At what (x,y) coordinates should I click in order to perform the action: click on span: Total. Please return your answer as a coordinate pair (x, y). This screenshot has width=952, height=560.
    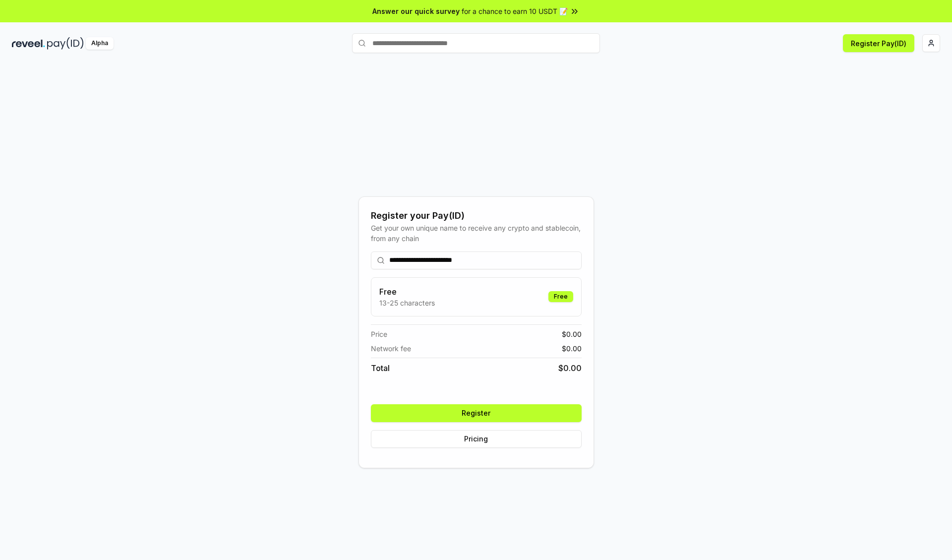
    Looking at the image, I should click on (381, 368).